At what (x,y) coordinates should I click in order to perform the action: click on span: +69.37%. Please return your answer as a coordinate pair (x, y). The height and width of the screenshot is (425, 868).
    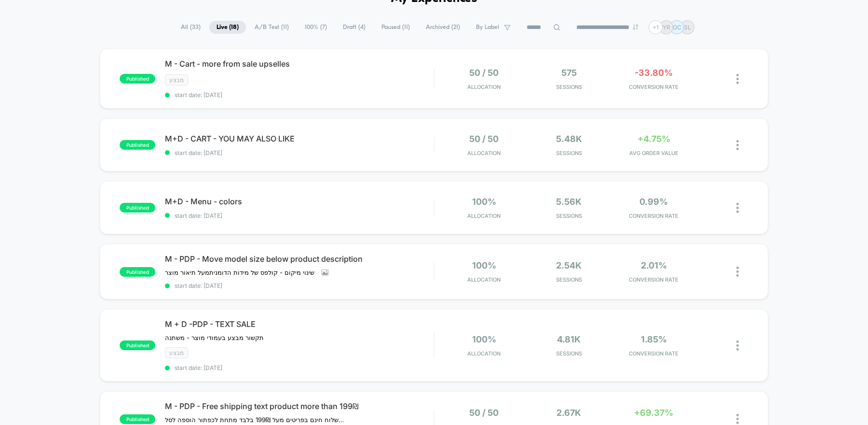
    Looking at the image, I should click on (654, 412).